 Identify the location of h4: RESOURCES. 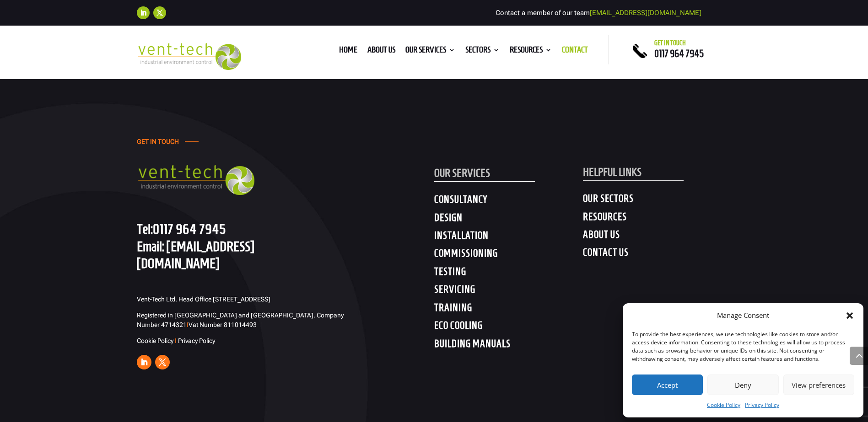
(657, 219).